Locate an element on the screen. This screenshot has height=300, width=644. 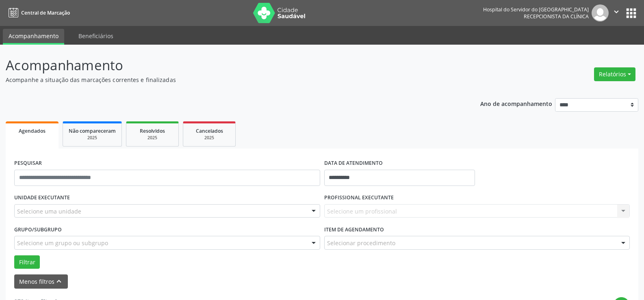
span: Central de Marcação is located at coordinates (45, 12).